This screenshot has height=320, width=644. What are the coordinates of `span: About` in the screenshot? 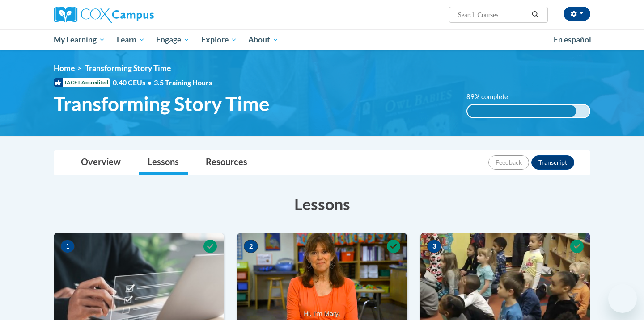 It's located at (263, 40).